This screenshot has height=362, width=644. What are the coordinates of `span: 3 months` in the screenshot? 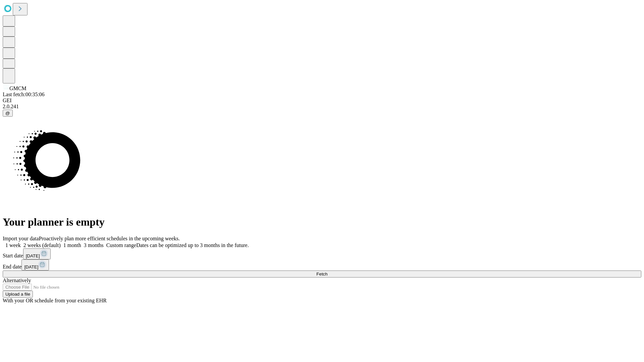 It's located at (93, 245).